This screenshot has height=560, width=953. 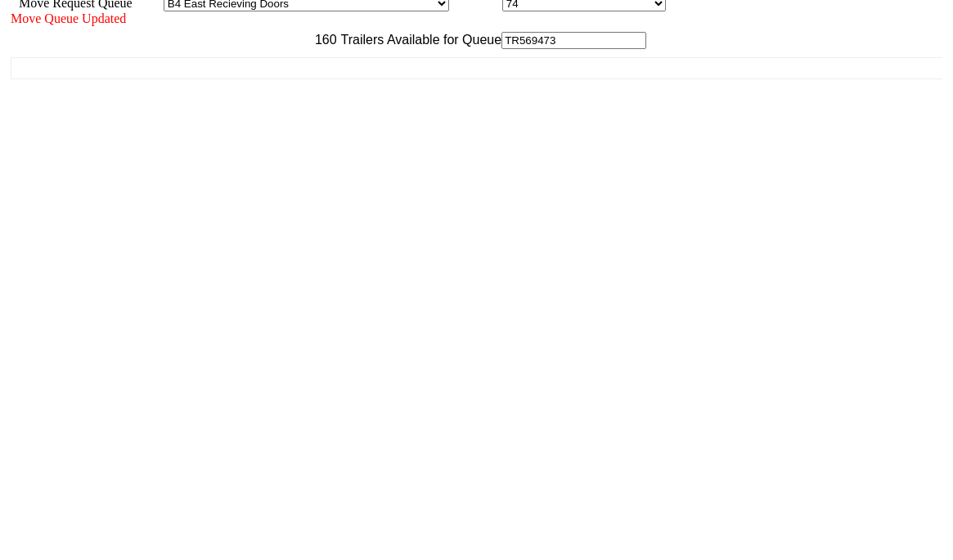 What do you see at coordinates (573, 40) in the screenshot?
I see `input: Filter Available Trailers` at bounding box center [573, 40].